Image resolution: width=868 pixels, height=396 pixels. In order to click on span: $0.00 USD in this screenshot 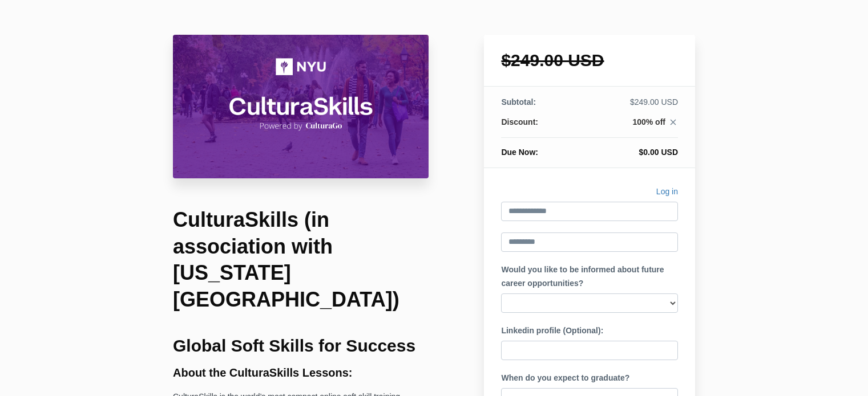, I will do `click(659, 152)`.